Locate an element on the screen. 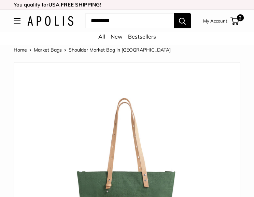 The height and width of the screenshot is (197, 254). a: New is located at coordinates (116, 37).